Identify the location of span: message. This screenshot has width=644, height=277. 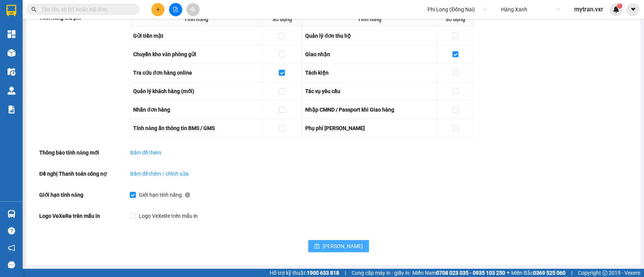
(11, 264).